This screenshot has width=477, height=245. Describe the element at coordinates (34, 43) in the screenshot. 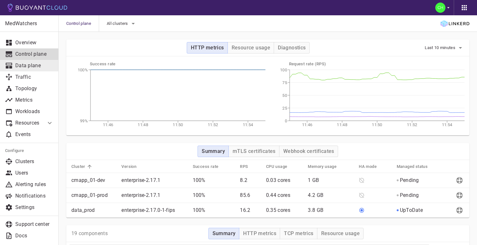

I see `p: Overview` at that location.